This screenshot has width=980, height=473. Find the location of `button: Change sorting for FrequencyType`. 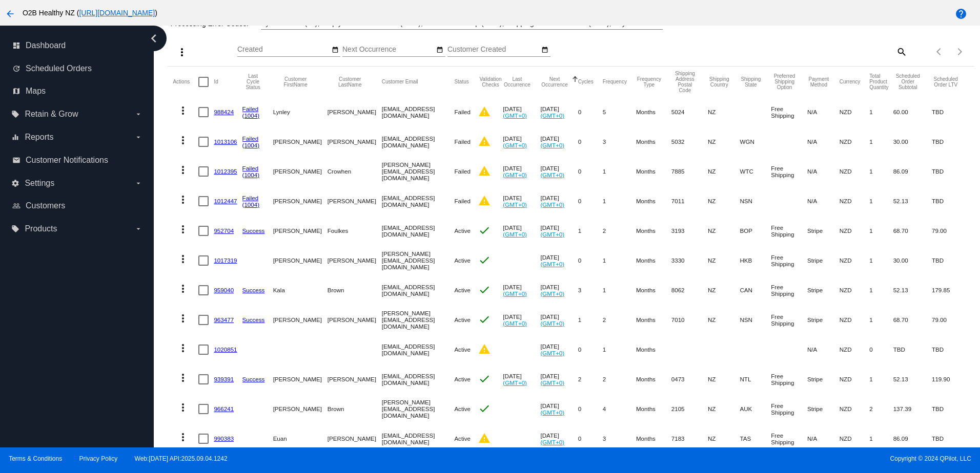

button: Change sorting for FrequencyType is located at coordinates (649, 82).